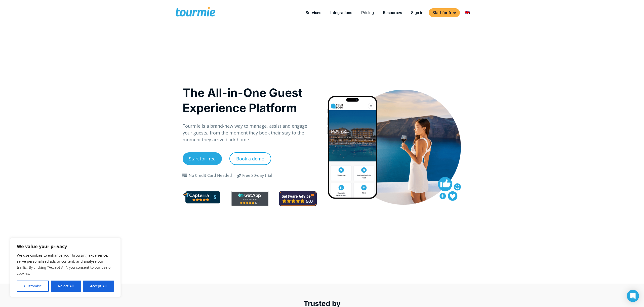 The width and height of the screenshot is (644, 307). Describe the element at coordinates (66, 286) in the screenshot. I see `button: Reject All` at that location.